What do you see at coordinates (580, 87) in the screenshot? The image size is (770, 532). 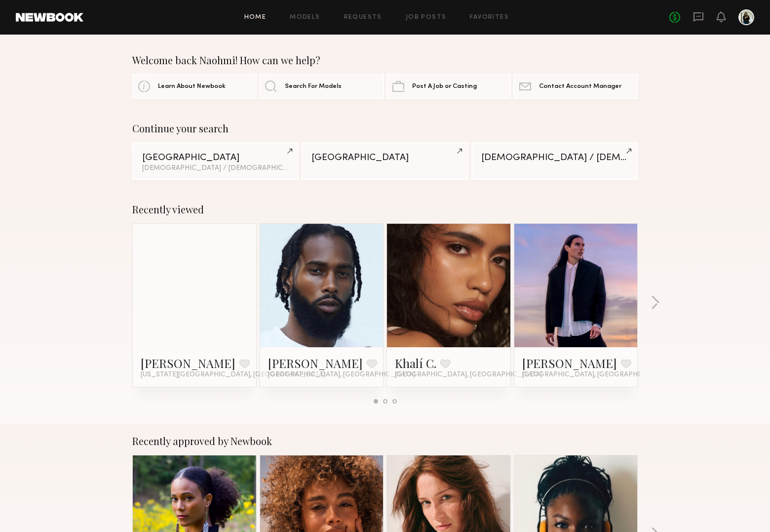 I see `span: Contact Account Manager` at bounding box center [580, 87].